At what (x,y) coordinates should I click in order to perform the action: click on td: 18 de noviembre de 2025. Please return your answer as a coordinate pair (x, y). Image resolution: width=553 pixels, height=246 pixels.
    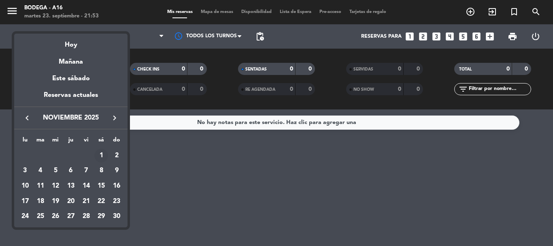
    Looking at the image, I should click on (41, 201).